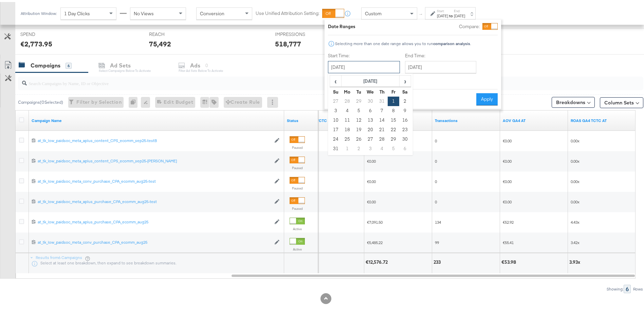 The width and height of the screenshot is (644, 321). What do you see at coordinates (154, 220) in the screenshot?
I see `a: at_tk_low_paidsoc_meta_aplus_purchase_CPA_ecomm_aug25` at bounding box center [154, 220].